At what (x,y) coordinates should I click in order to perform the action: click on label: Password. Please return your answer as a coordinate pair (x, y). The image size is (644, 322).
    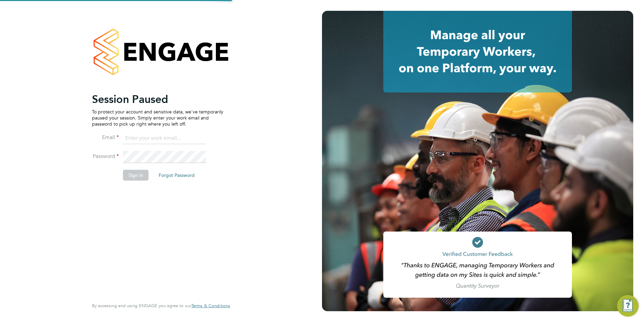
    Looking at the image, I should click on (105, 156).